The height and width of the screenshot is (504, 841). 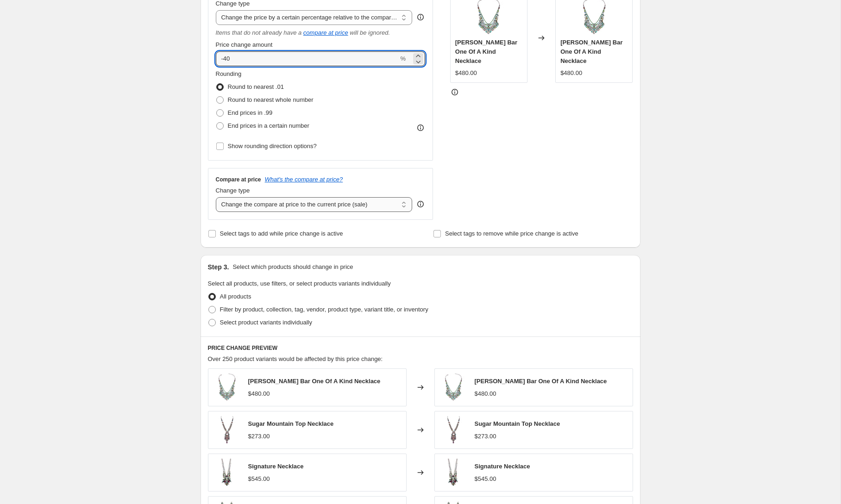 I want to click on span: Select tags to add while price change is active, so click(x=282, y=233).